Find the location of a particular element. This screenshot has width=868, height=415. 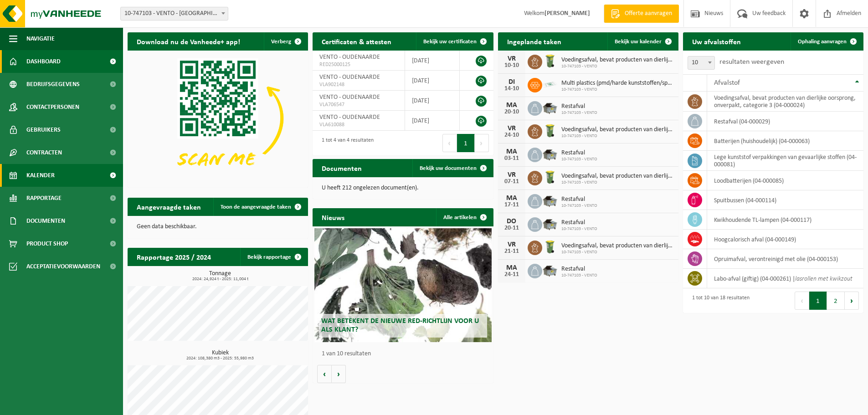

div: 20-10 is located at coordinates (511, 112).